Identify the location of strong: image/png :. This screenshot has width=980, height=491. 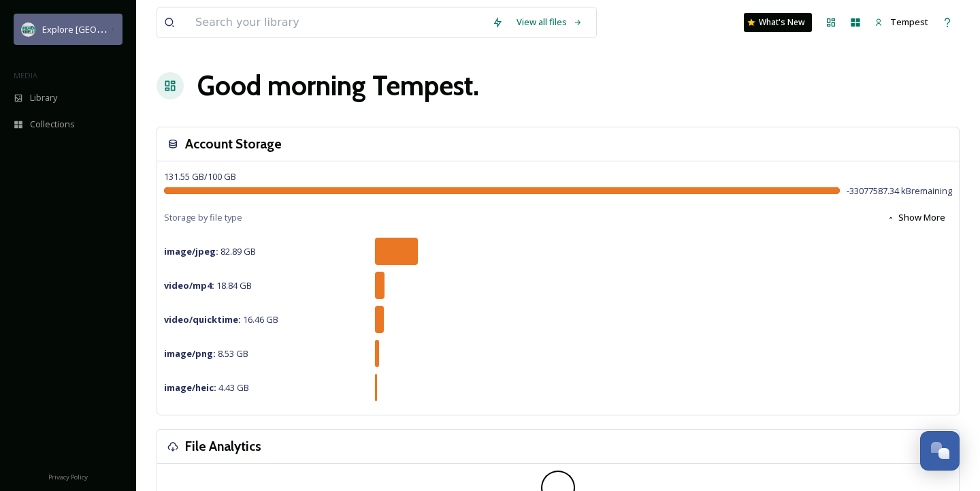
(189, 353).